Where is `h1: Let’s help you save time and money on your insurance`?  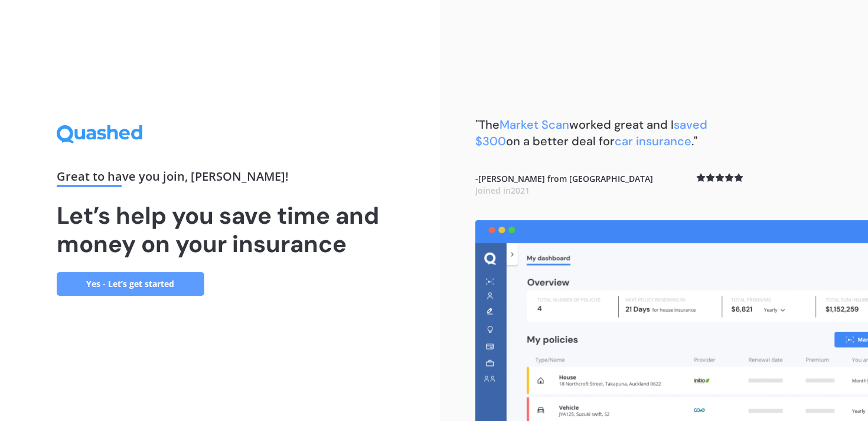 h1: Let’s help you save time and money on your insurance is located at coordinates (221, 230).